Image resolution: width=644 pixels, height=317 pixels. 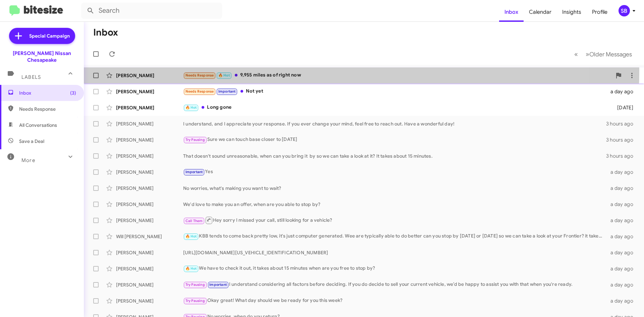 I want to click on span: (3), so click(x=73, y=93).